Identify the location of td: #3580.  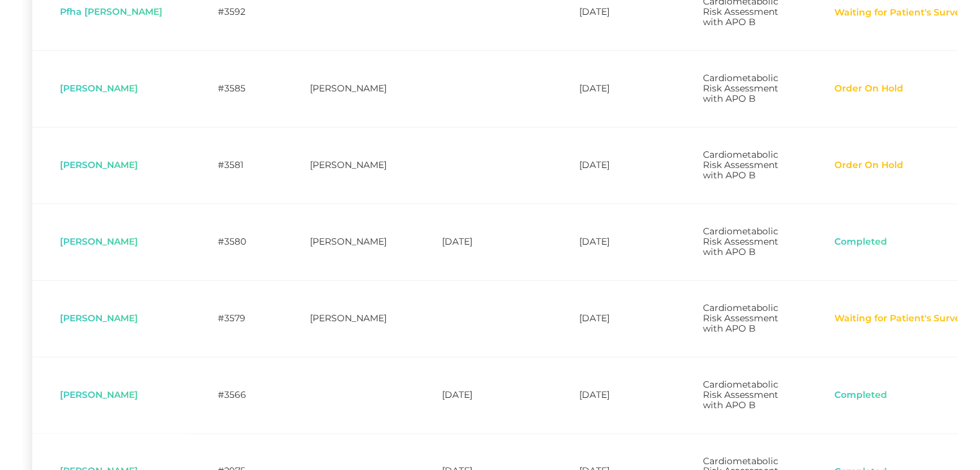
(236, 241).